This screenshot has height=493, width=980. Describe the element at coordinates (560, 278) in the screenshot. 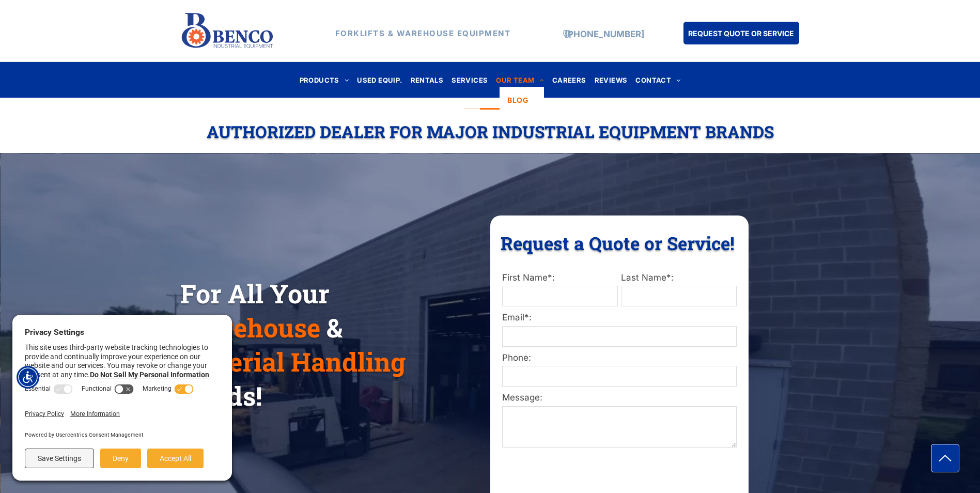

I see `label: First Name*:` at that location.